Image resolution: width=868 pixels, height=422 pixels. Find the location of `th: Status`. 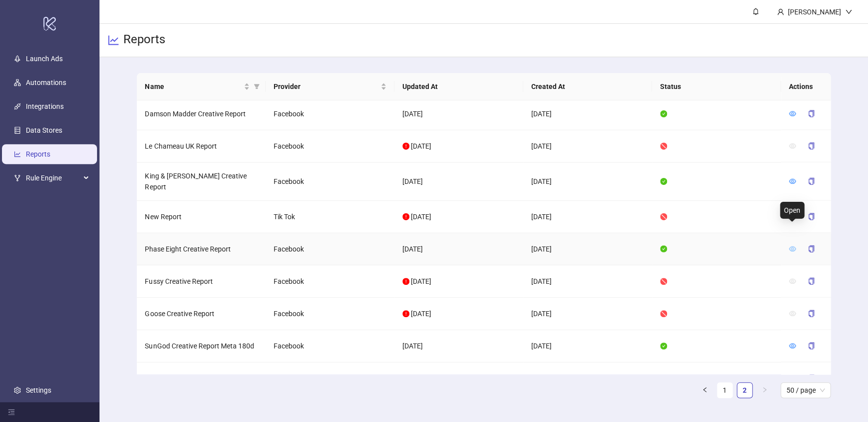

th: Status is located at coordinates (716, 87).